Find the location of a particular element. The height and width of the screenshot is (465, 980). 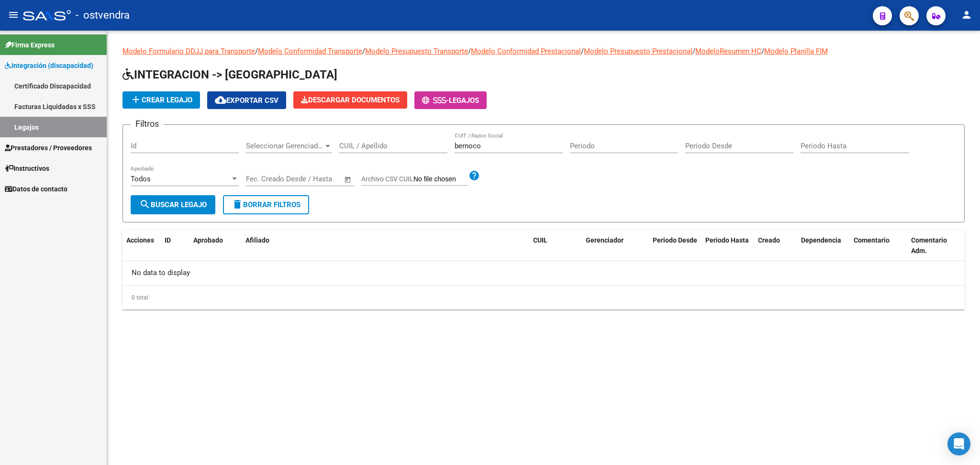

datatable-header-cell: Periodo Desde is located at coordinates (675, 246).